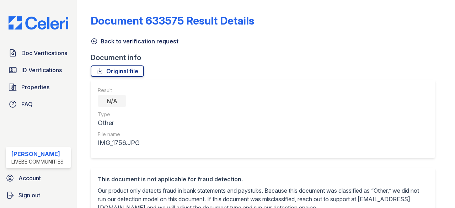  Describe the element at coordinates (265, 58) in the screenshot. I see `div: Document info` at that location.